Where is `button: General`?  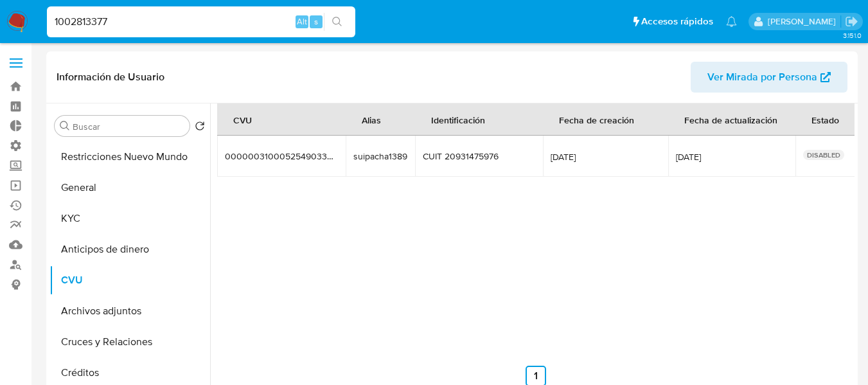 button: General is located at coordinates (130, 188).